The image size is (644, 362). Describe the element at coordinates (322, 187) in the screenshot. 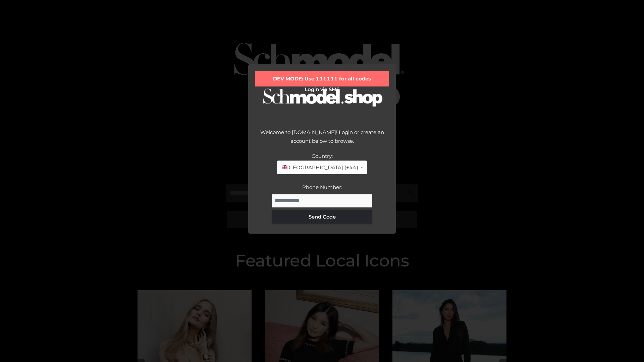

I see `label: Phone Number:` at that location.